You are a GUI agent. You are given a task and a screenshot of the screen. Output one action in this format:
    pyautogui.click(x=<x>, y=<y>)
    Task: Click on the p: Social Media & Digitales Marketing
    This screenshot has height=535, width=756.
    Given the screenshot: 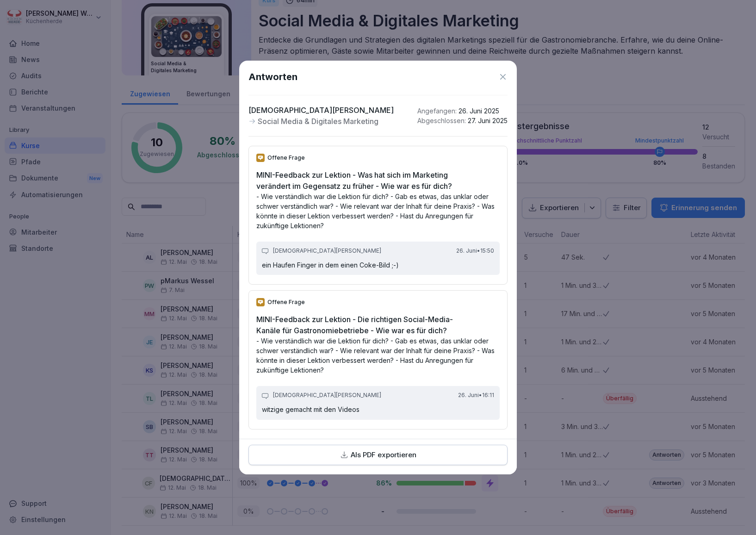 What is the action you would take?
    pyautogui.click(x=318, y=121)
    